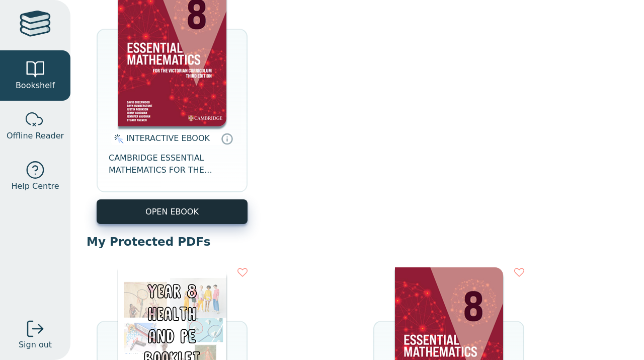 Image resolution: width=644 pixels, height=360 pixels. What do you see at coordinates (35, 136) in the screenshot?
I see `span: Offline Reader` at bounding box center [35, 136].